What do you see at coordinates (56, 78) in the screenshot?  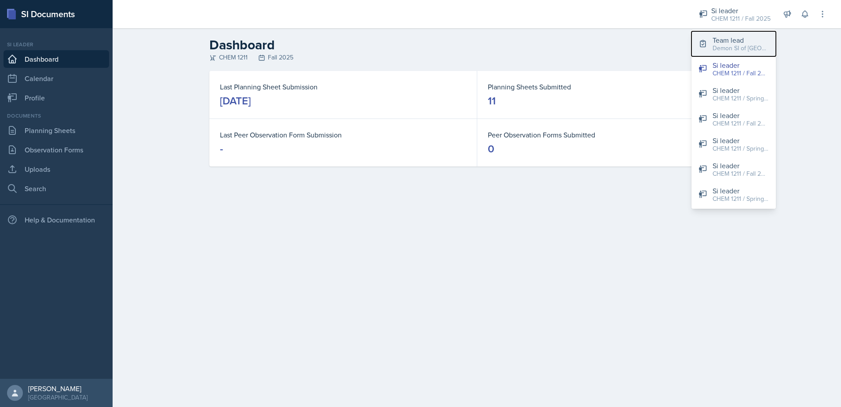 I see `a: Calendar` at bounding box center [56, 78].